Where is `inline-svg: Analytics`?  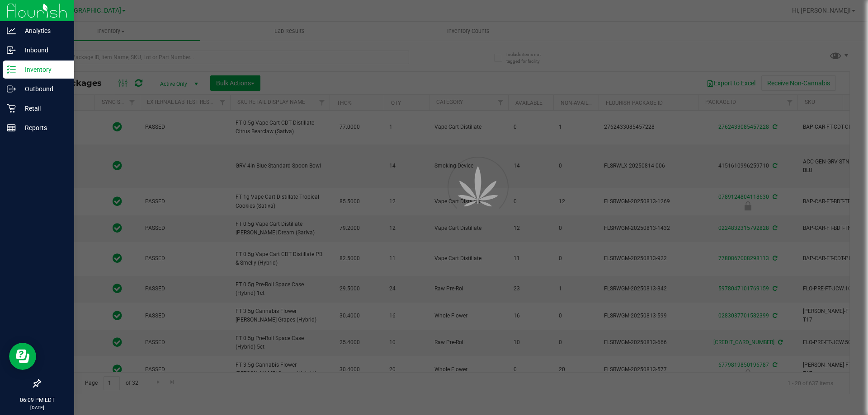 inline-svg: Analytics is located at coordinates (11, 31).